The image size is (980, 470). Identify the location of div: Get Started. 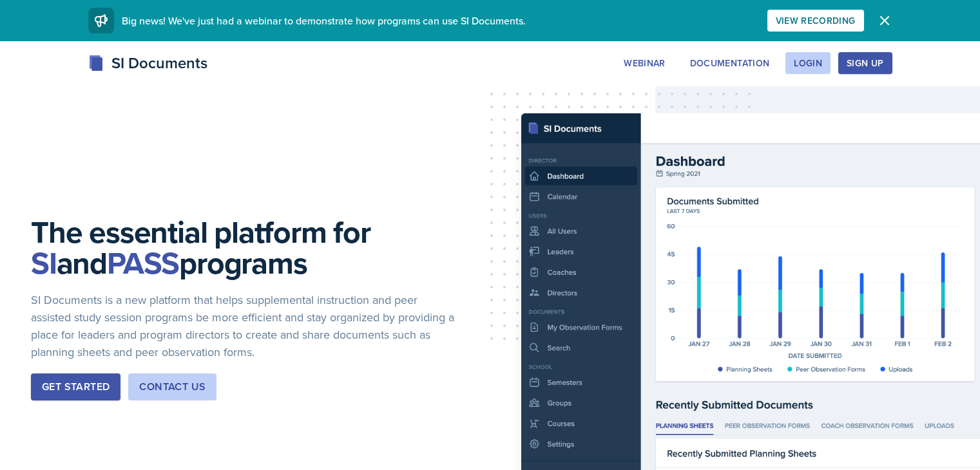
(76, 387).